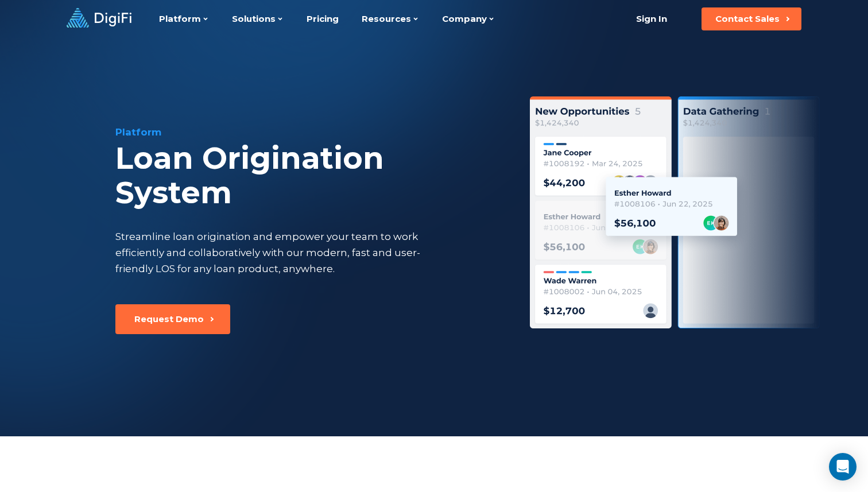  I want to click on div: Platform, so click(308, 132).